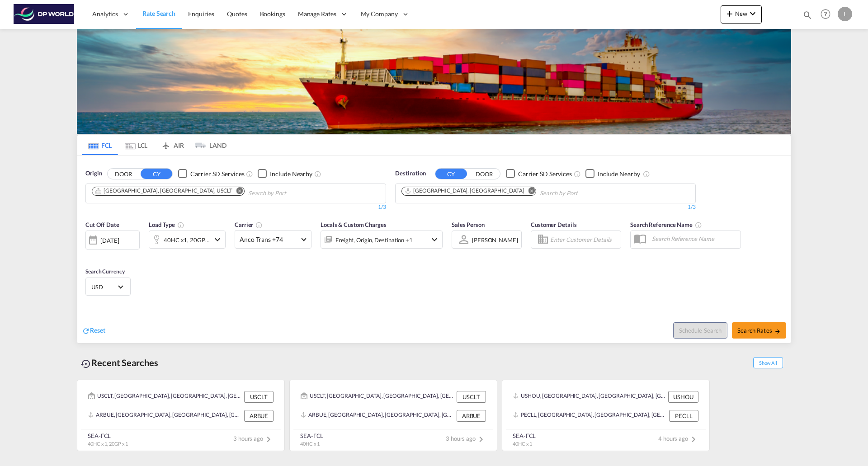  Describe the element at coordinates (354, 225) in the screenshot. I see `span: Locals & Custom Charges` at that location.